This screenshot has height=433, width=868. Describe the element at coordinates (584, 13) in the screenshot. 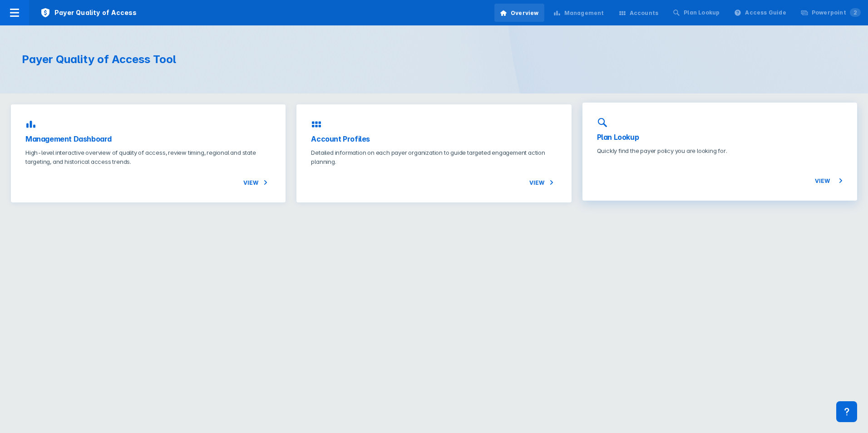

I see `div: Management` at that location.